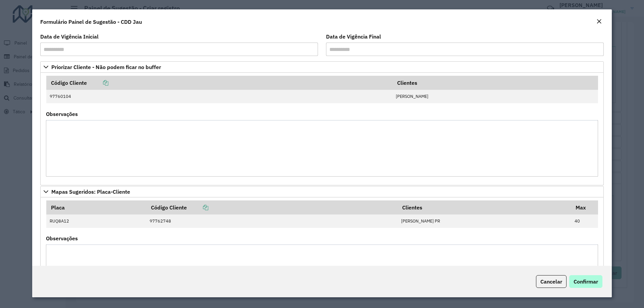  Describe the element at coordinates (586, 282) in the screenshot. I see `span: Confirmar` at that location.